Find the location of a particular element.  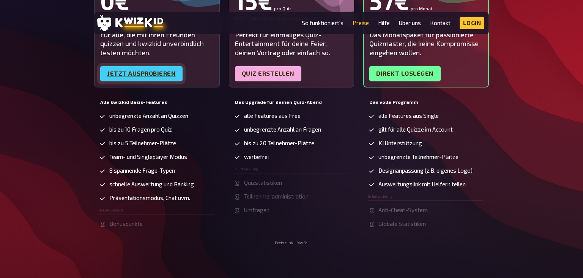

div: Perfekt für einmaliges Quiz-Entertainment für deine Feier, deinen Vortrag oder einfach so. is located at coordinates (292, 44).